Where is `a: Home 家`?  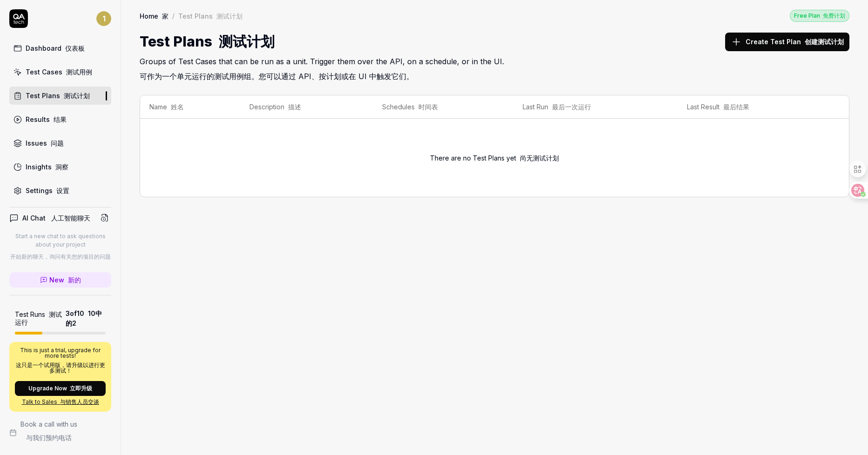
a: Home 家 is located at coordinates (154, 16).